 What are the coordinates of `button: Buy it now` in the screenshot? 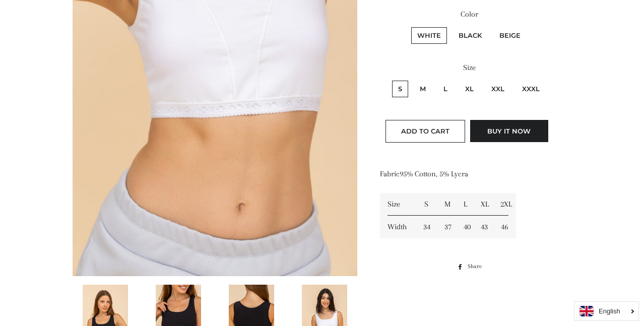 It's located at (509, 131).